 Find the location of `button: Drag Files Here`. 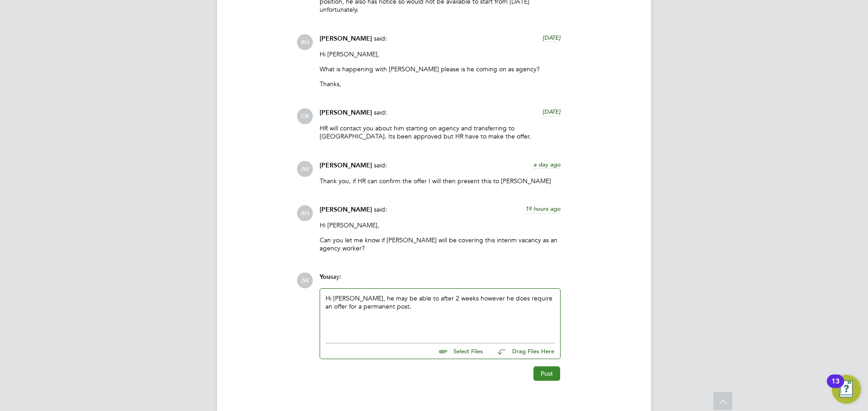

button: Drag Files Here is located at coordinates (522, 352).